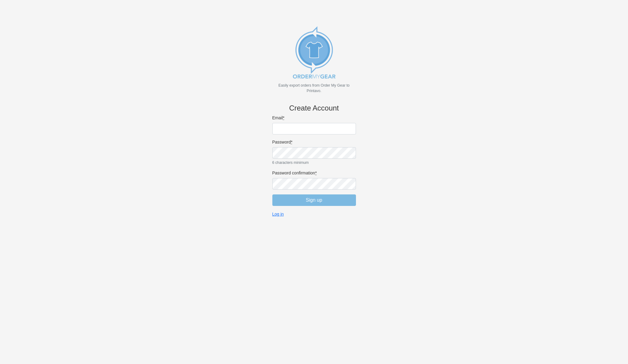 Image resolution: width=628 pixels, height=364 pixels. I want to click on img: new_omg_export_logo-652582c309f788888370c3373ec495a74b7b3fc93c8838f76510ecd25890bcc4.png, so click(314, 53).